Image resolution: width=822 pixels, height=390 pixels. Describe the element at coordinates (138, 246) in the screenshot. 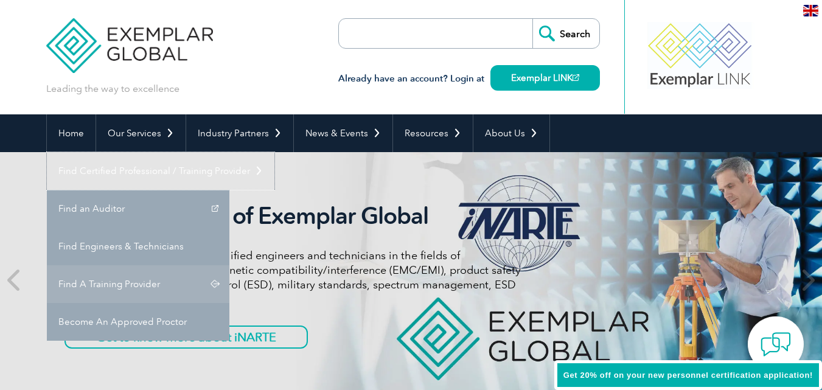

I see `a: Find Engineers & Technicians` at that location.